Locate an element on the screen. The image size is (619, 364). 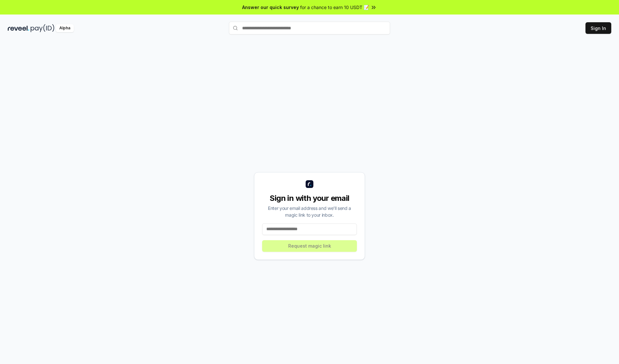
img: logo_small is located at coordinates (310, 184).